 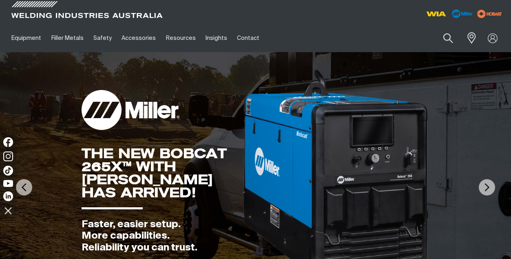 I want to click on a: Insights, so click(x=216, y=38).